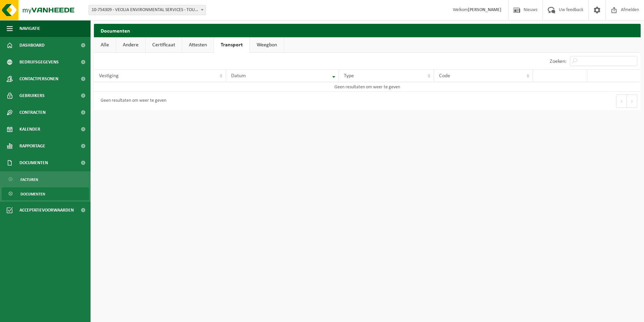 The width and height of the screenshot is (644, 322). I want to click on div: Geen resultaten om weer te geven, so click(132, 101).